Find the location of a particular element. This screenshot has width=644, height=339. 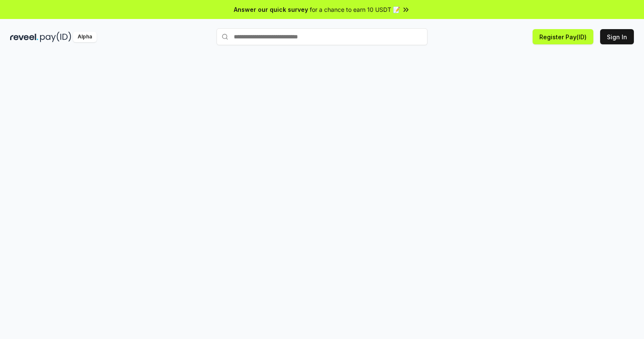

span: for a chance to earn 10 USDT 📝 is located at coordinates (355, 10).